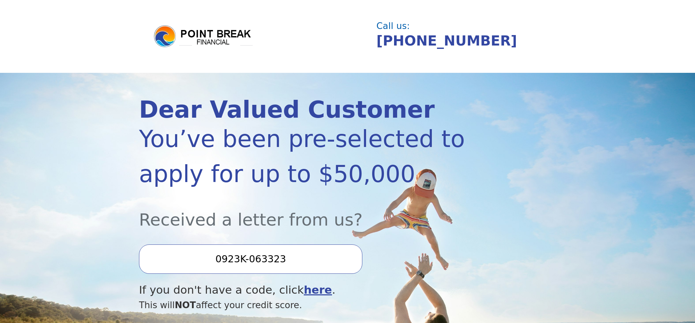 Image resolution: width=695 pixels, height=323 pixels. What do you see at coordinates (318, 290) in the screenshot?
I see `b: here` at bounding box center [318, 290].